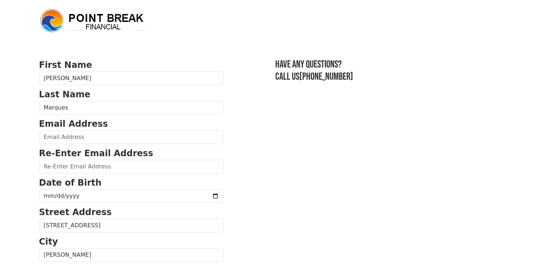 This screenshot has height=265, width=543. What do you see at coordinates (96, 153) in the screenshot?
I see `strong: Re-Enter Email Address` at bounding box center [96, 153].